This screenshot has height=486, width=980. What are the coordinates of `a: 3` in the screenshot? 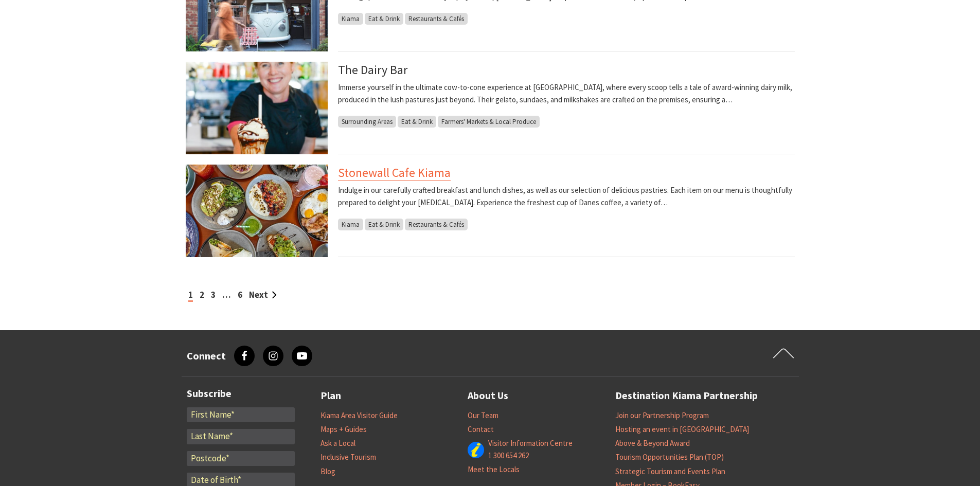 It's located at (213, 295).